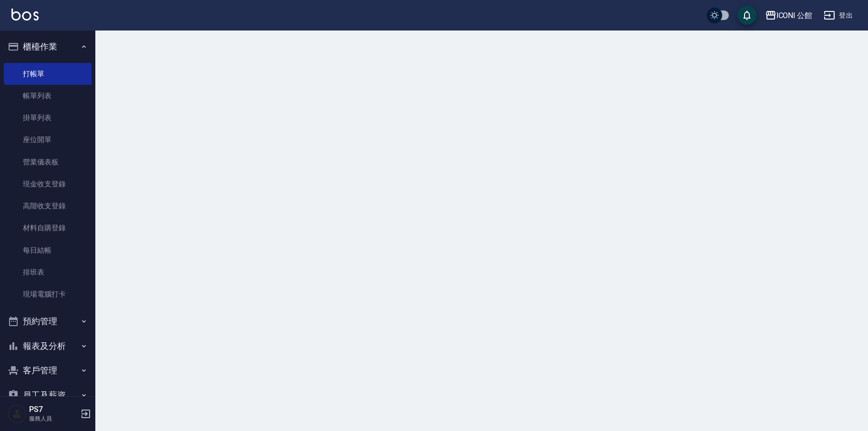 Image resolution: width=868 pixels, height=431 pixels. I want to click on a: 打帳單, so click(48, 74).